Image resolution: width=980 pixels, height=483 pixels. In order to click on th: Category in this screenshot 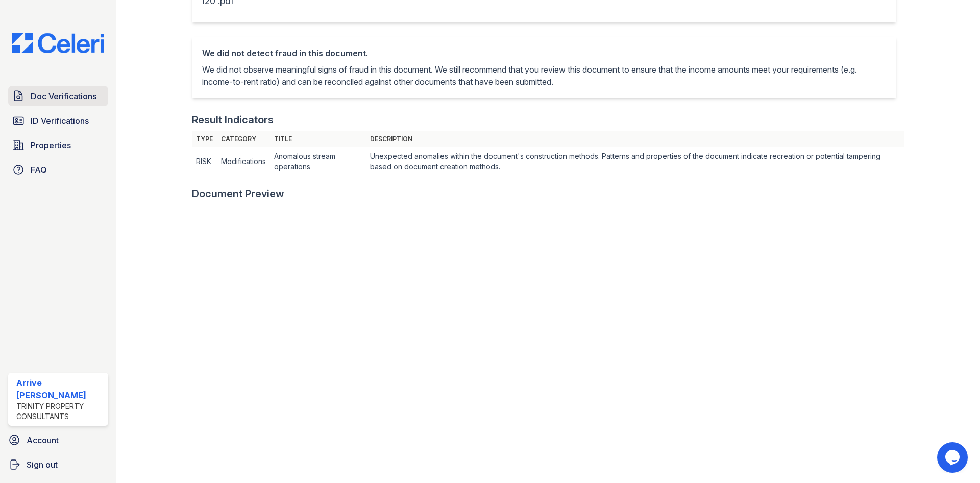, I will do `click(243, 139)`.